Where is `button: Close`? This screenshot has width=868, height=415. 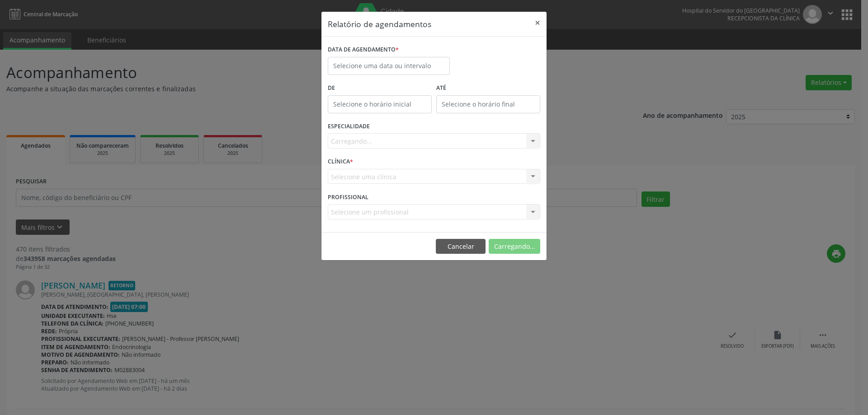 button: Close is located at coordinates (537, 23).